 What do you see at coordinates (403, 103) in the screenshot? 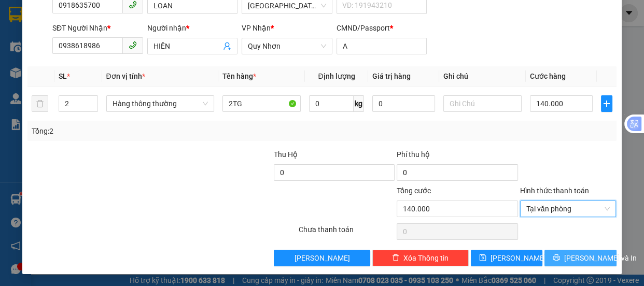
I see `input: 0` at bounding box center [403, 103].